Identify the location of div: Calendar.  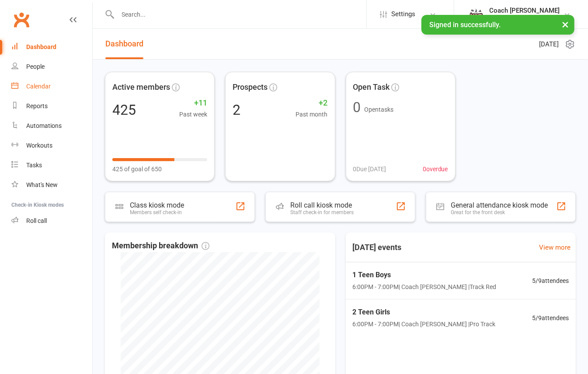
(38, 86).